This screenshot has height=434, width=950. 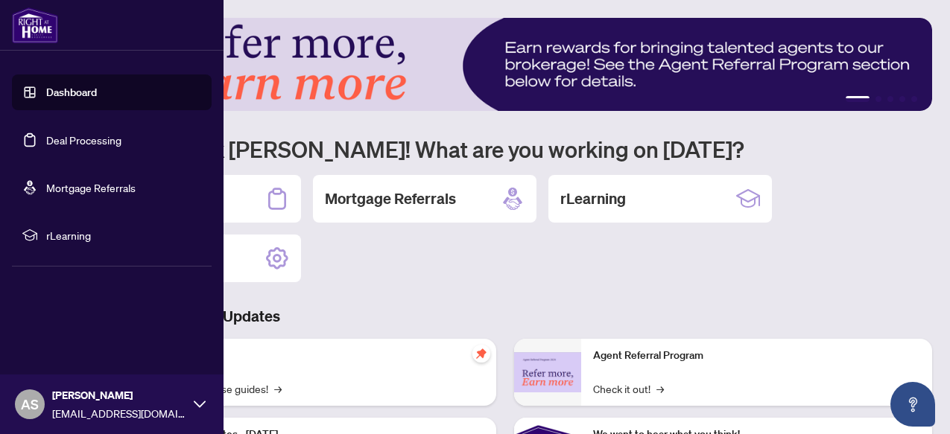 I want to click on button: 1, so click(x=858, y=99).